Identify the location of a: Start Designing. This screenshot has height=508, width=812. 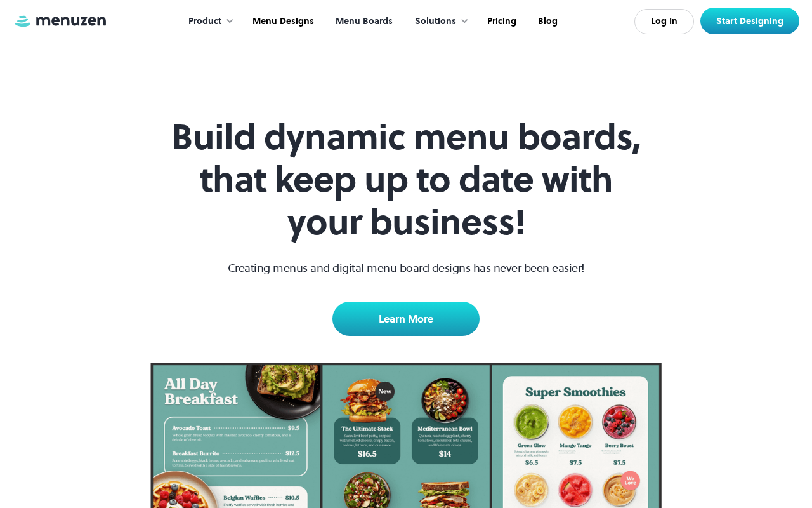
(750, 21).